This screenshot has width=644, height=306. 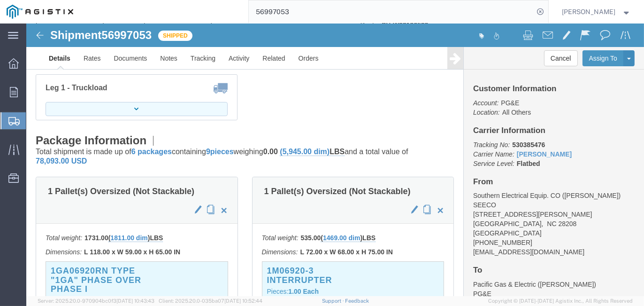 What do you see at coordinates (40, 12) in the screenshot?
I see `img: logo` at bounding box center [40, 12].